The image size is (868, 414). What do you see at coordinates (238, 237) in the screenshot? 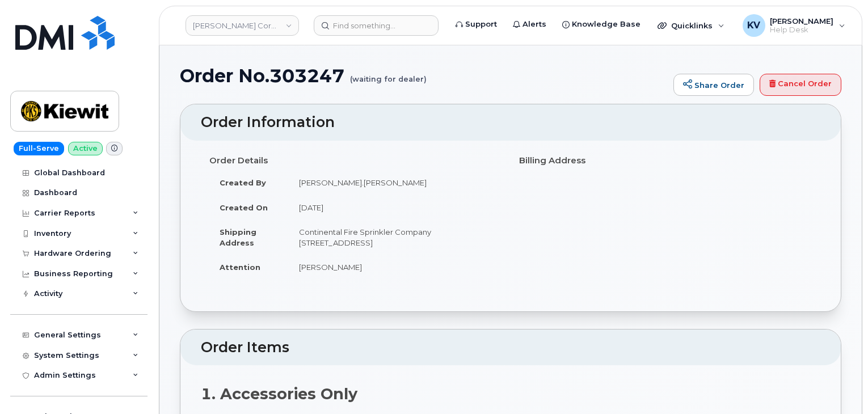
I see `strong: Shipping Address` at bounding box center [238, 237].